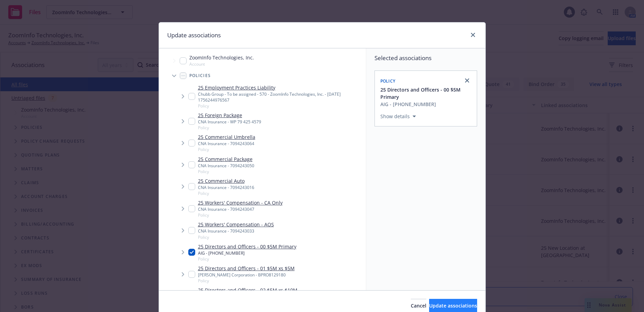 The width and height of the screenshot is (644, 312). Describe the element at coordinates (194, 35) in the screenshot. I see `h1: Update associations` at that location.